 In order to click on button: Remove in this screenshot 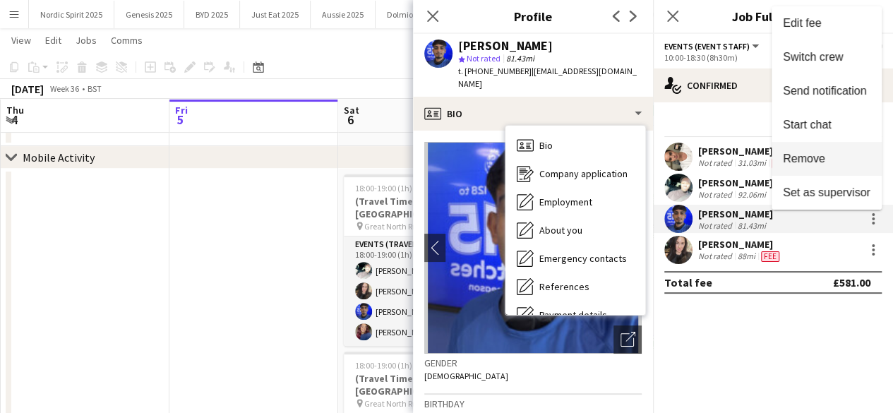, I will do `click(826, 159)`.